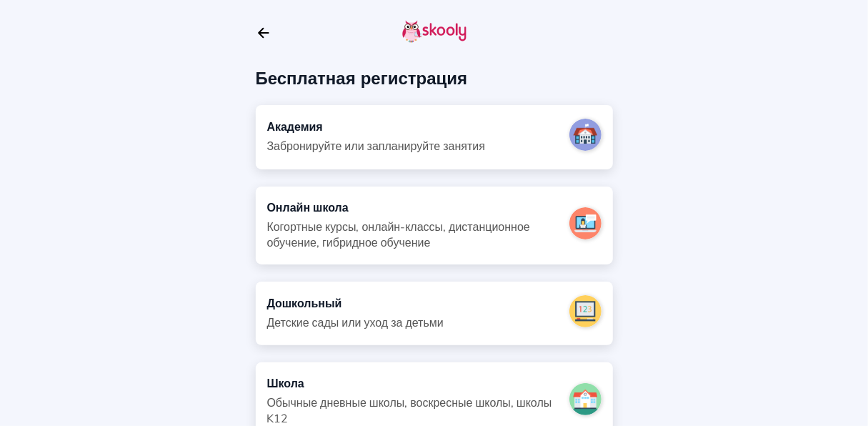  I want to click on div: Онлайн школа, so click(412, 208).